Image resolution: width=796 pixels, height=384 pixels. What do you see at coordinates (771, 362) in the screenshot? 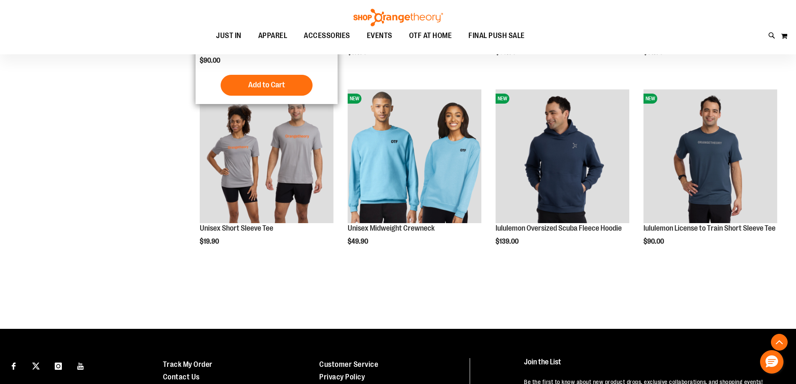
I see `button: Hello, have a question? Let’s chat.` at bounding box center [771, 362].